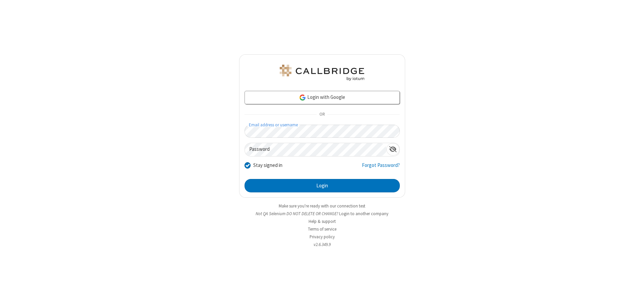 The width and height of the screenshot is (644, 307). Describe the element at coordinates (322, 72) in the screenshot. I see `img: QA Selenium DO NOT DELETE OR CHANGE` at that location.